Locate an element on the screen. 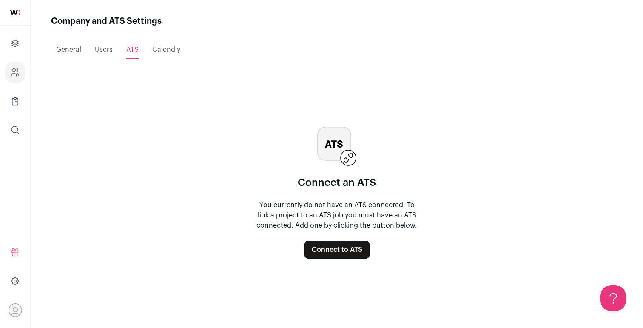 This screenshot has width=643, height=328. span: ATS is located at coordinates (132, 50).